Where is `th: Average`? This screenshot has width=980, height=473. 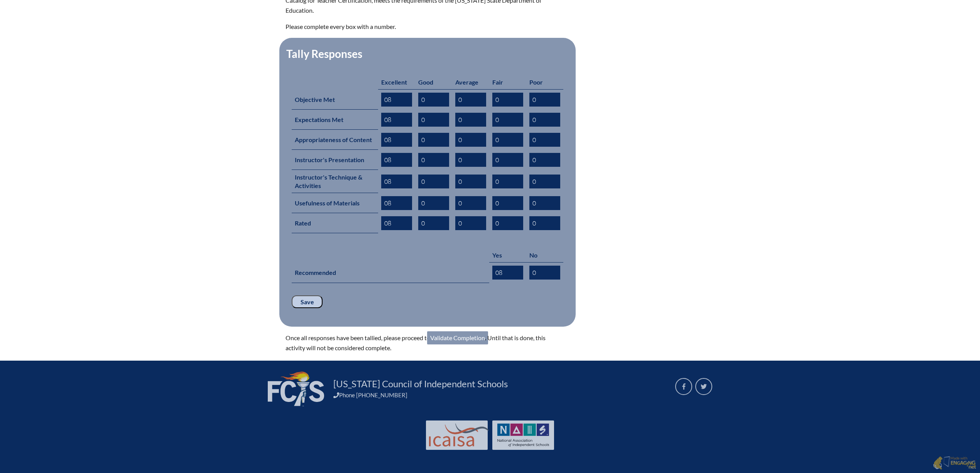 th: Average is located at coordinates (471, 83).